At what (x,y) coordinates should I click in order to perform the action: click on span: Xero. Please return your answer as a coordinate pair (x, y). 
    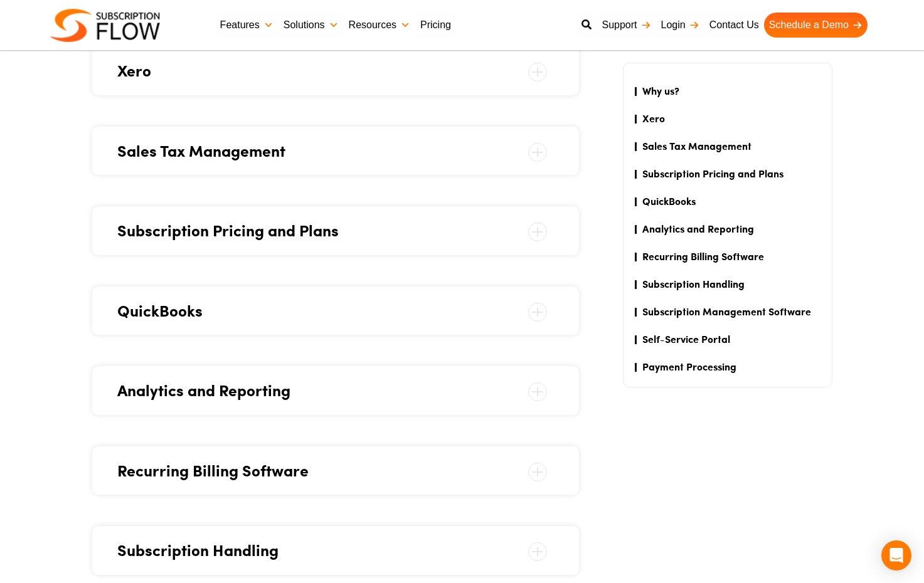
    Looking at the image, I should click on (335, 71).